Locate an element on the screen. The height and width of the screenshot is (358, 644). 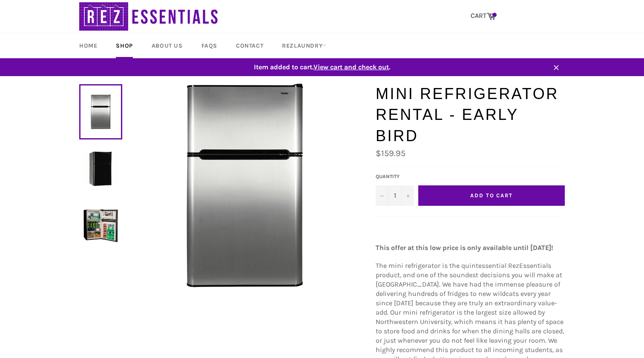
a: Home is located at coordinates (88, 45).